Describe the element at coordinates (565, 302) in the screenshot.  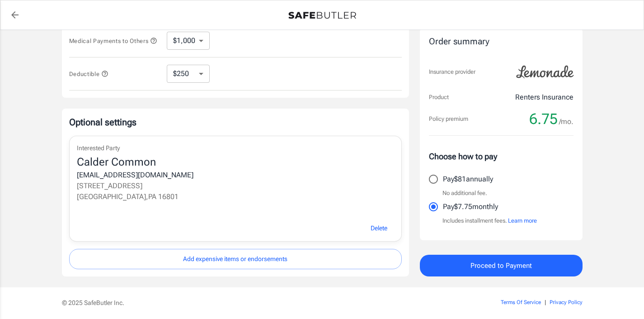
I see `a: Privacy Policy` at that location.